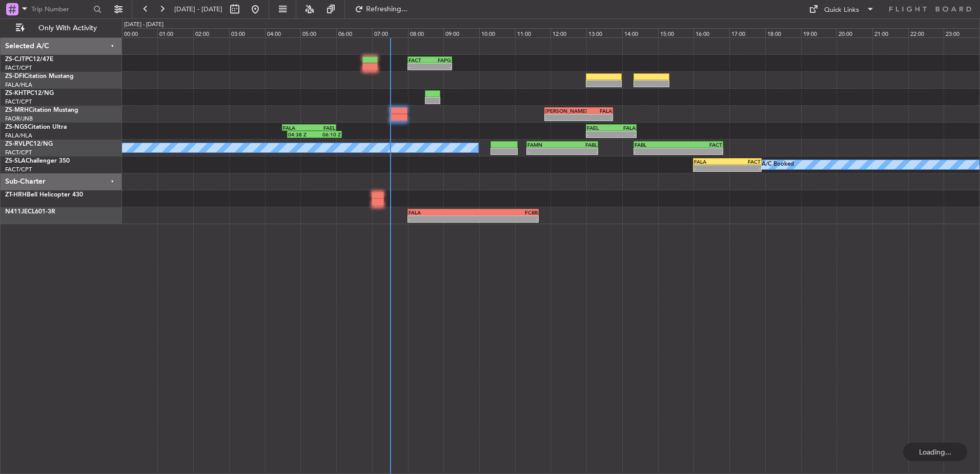  Describe the element at coordinates (15, 161) in the screenshot. I see `span: ZS-SLA` at that location.